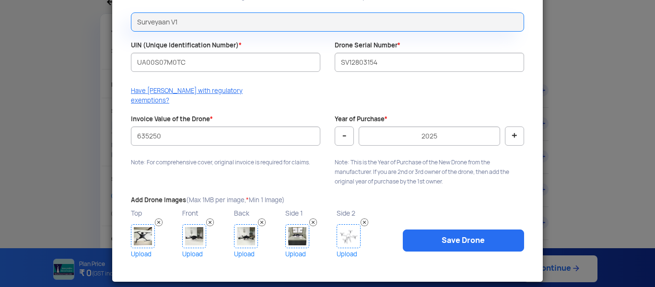  Describe the element at coordinates (463, 241) in the screenshot. I see `a: Save Drone` at that location.